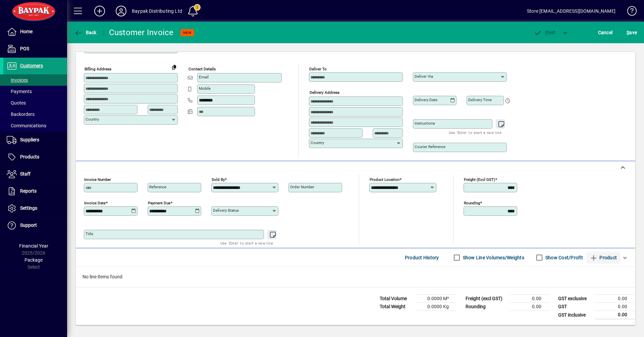 The height and width of the screenshot is (337, 644). I want to click on button: Profile, so click(121, 11).